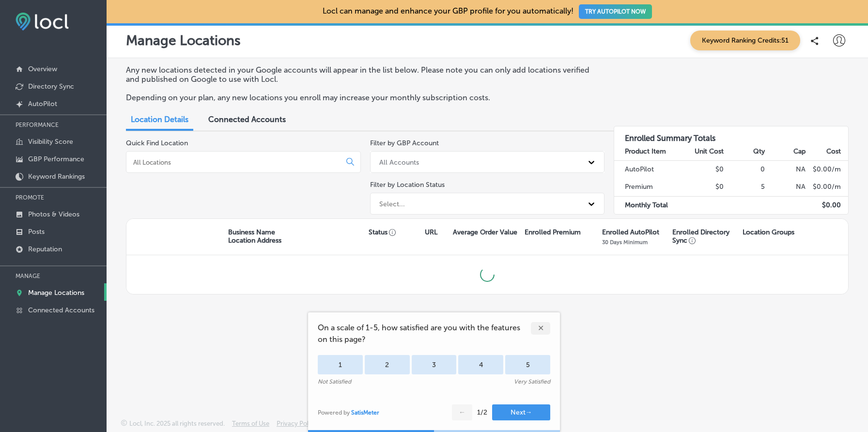 This screenshot has height=432, width=868. What do you see at coordinates (177, 423) in the screenshot?
I see `p: Locl, Inc. 2025 all rights reserved.` at bounding box center [177, 423].